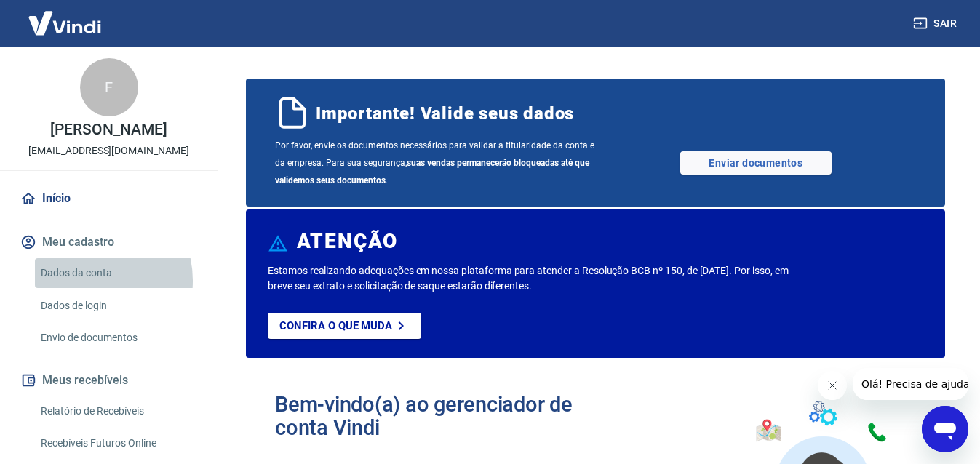 The height and width of the screenshot is (464, 980). What do you see at coordinates (435, 163) in the screenshot?
I see `span: Por favor, envie os documentos necessários para validar a titularidade da conta e da empresa. Par...` at bounding box center [435, 163].